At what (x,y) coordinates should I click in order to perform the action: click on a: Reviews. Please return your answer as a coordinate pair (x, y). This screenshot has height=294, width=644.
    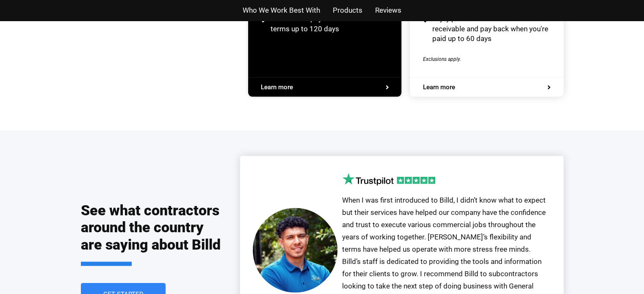
    Looking at the image, I should click on (388, 10).